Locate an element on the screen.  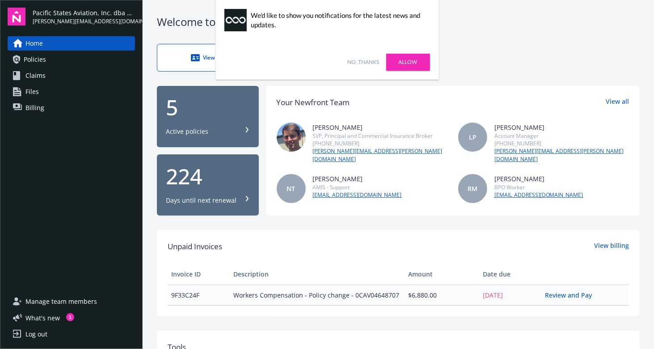
div: Log out is located at coordinates (36, 334).